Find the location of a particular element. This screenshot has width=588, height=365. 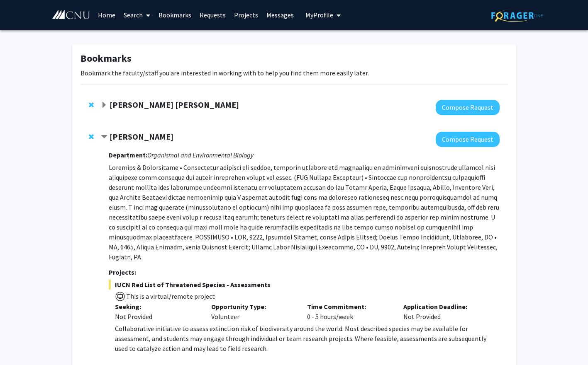

span: Remove Dave Waldien from bookmarks is located at coordinates (91, 137).